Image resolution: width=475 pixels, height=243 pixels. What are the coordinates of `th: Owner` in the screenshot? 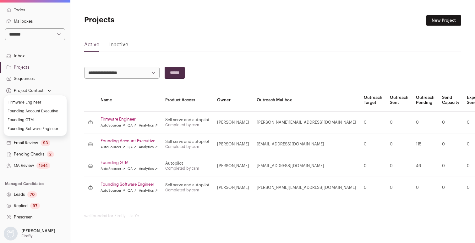 It's located at (233, 100).